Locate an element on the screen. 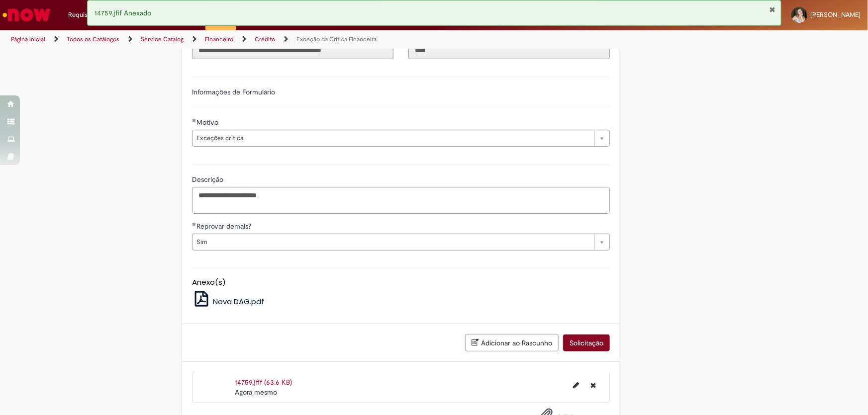 This screenshot has height=415, width=868. label: Informações de Formulário is located at coordinates (233, 92).